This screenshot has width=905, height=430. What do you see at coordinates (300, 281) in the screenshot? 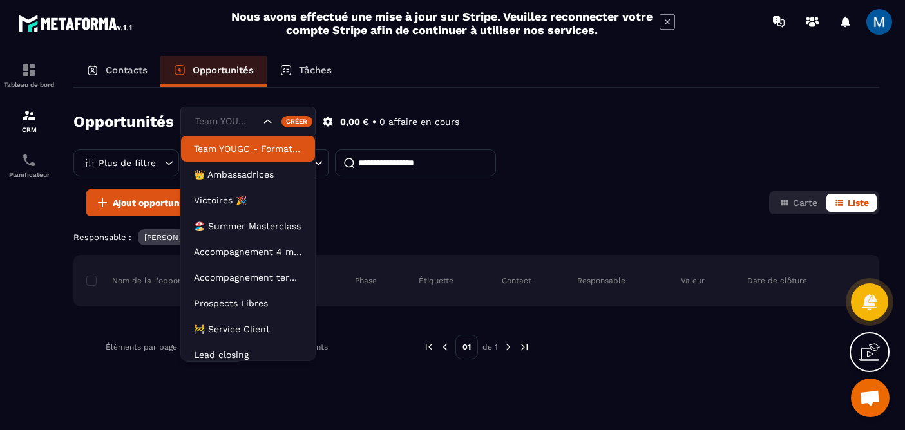
I see `p: Statut` at bounding box center [300, 281].